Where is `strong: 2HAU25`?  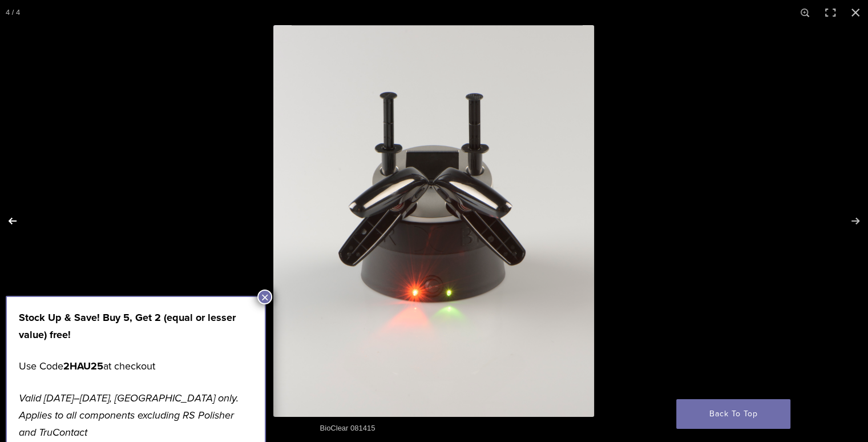 strong: 2HAU25 is located at coordinates (84, 365).